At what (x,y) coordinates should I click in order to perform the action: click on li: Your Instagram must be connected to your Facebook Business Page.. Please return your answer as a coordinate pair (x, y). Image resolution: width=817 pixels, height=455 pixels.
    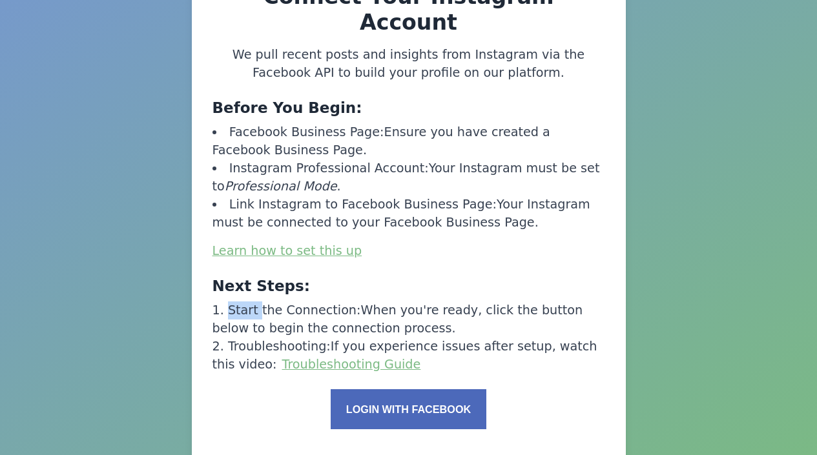
    Looking at the image, I should click on (409, 214).